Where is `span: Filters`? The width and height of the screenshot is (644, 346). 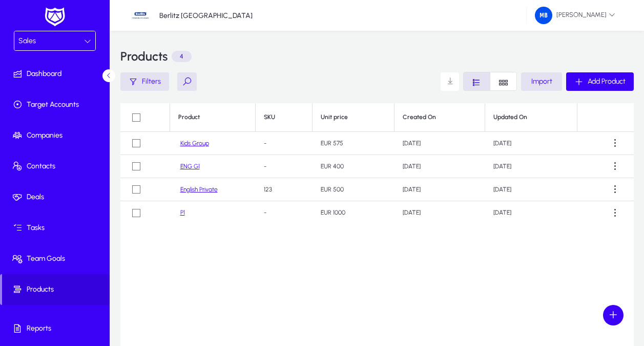 span: Filters is located at coordinates (151, 81).